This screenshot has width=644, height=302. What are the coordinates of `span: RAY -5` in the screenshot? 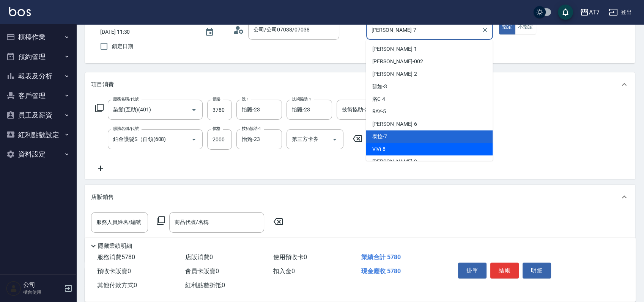 It's located at (379, 111).